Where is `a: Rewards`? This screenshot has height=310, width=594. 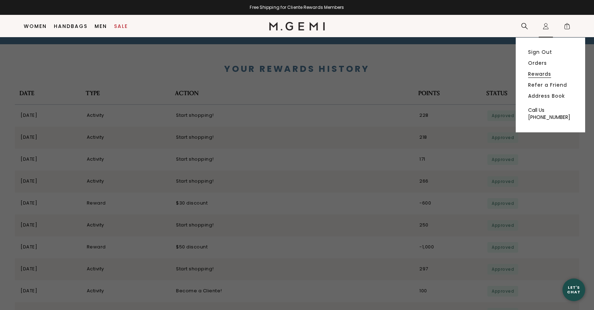 a: Rewards is located at coordinates (539, 74).